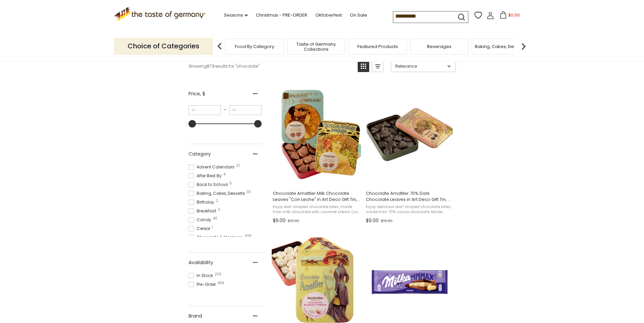 The height and width of the screenshot is (323, 644). Describe the element at coordinates (316, 46) in the screenshot. I see `a: Taste of Germany Collections` at that location.